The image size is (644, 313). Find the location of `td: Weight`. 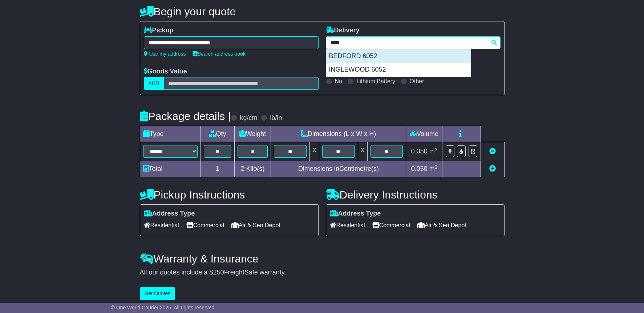

td: Weight is located at coordinates (253, 134).